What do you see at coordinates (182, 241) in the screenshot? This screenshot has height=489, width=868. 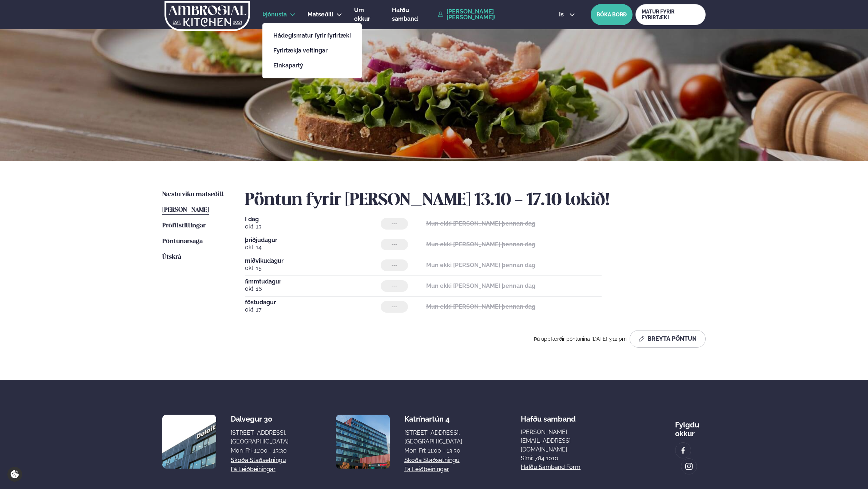 I see `span: Pöntunarsaga` at bounding box center [182, 241].